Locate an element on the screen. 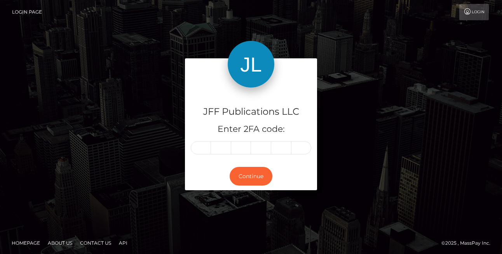 This screenshot has width=502, height=254. a: API is located at coordinates (123, 242).